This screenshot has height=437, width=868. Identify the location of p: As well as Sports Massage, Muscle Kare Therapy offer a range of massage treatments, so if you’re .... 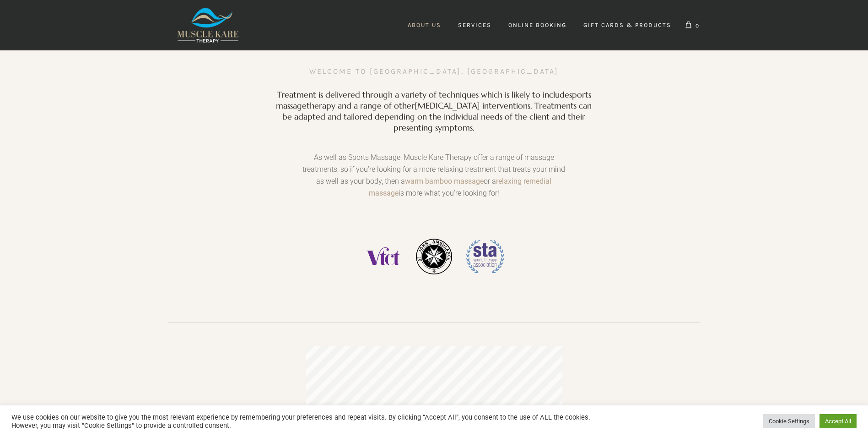
(434, 180).